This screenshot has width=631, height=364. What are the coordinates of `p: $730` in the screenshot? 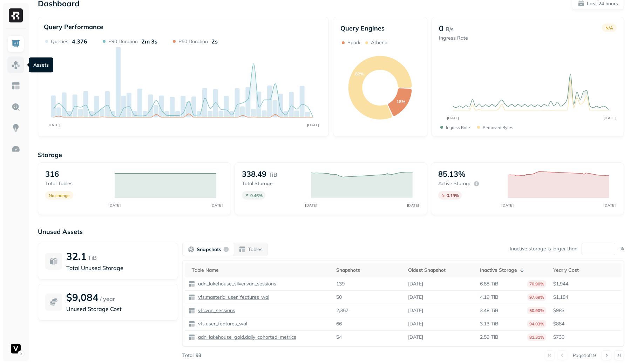 It's located at (585, 337).